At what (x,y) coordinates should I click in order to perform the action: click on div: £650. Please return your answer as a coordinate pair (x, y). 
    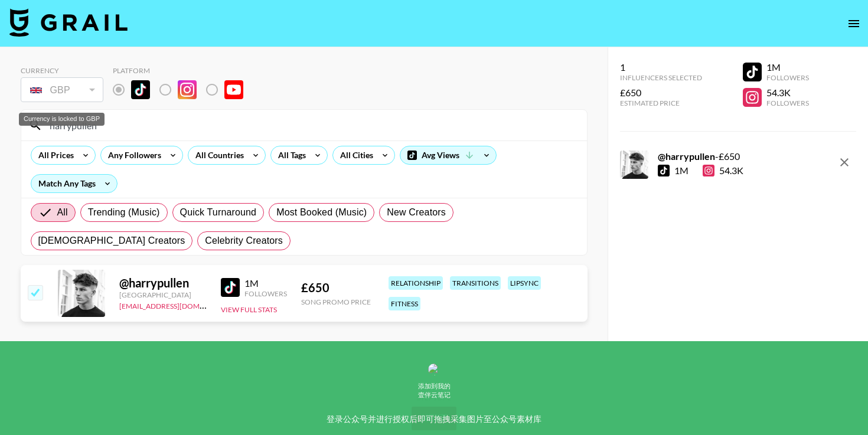
    Looking at the image, I should click on (661, 92).